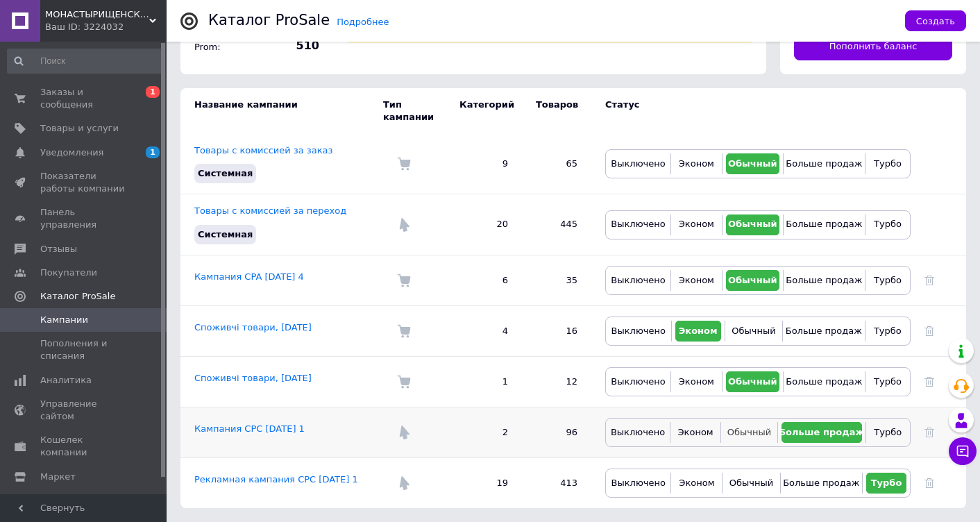 The image size is (980, 522). What do you see at coordinates (84, 349) in the screenshot?
I see `span: Пополнения и списания` at bounding box center [84, 349].